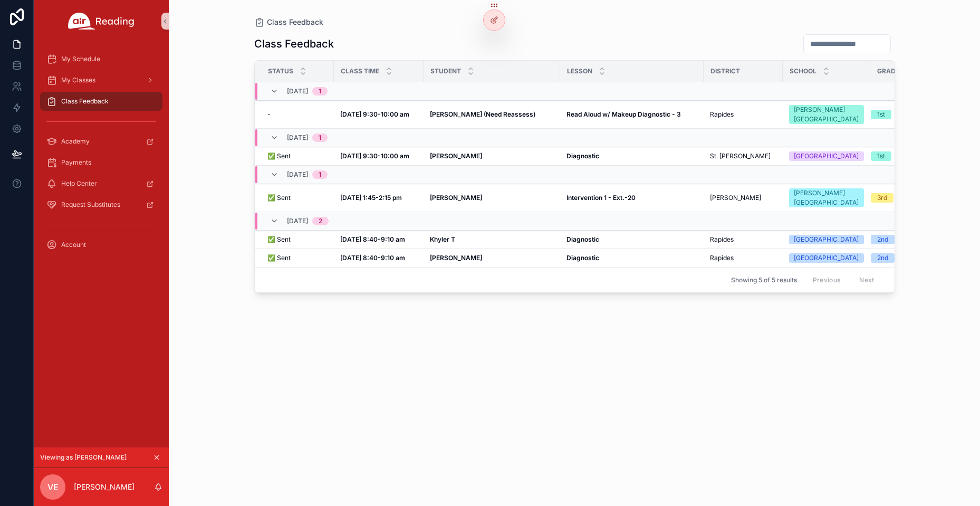 The image size is (980, 506). Describe the element at coordinates (76, 162) in the screenshot. I see `span: Payments` at that location.